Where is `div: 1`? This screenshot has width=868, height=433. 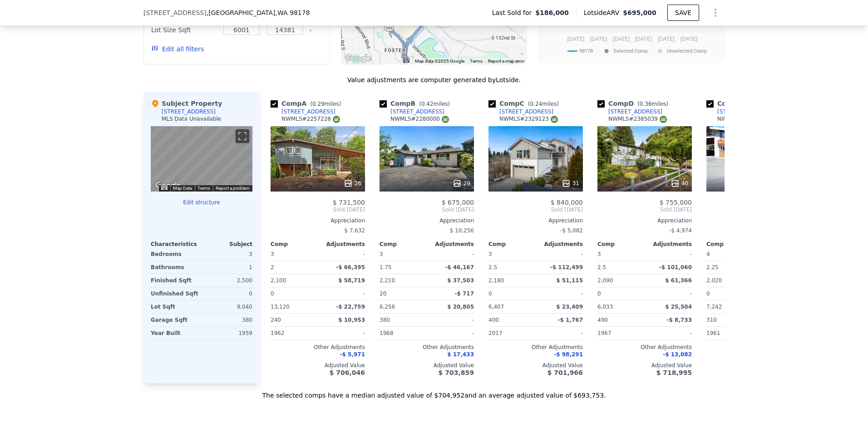 div: 1 is located at coordinates (228, 267).